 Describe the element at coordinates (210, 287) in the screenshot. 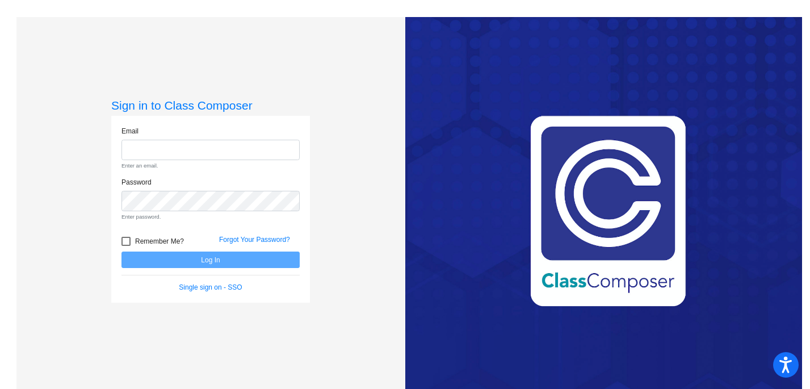

I see `a: Single sign on - SSO` at that location.